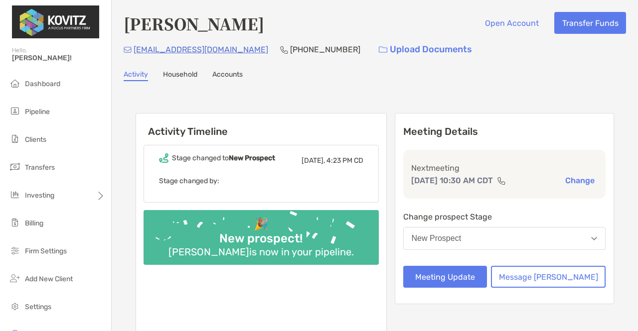  Describe the element at coordinates (37, 112) in the screenshot. I see `span: Pipeline` at that location.